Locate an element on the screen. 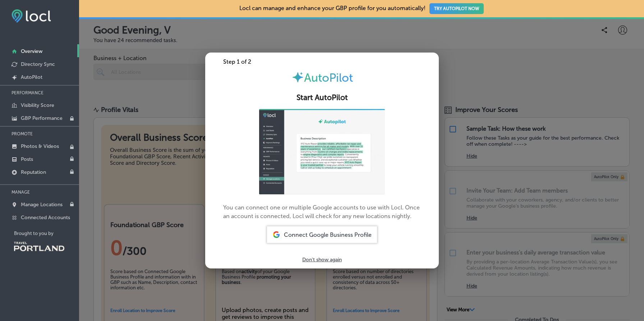  p: Overview is located at coordinates (32, 51).